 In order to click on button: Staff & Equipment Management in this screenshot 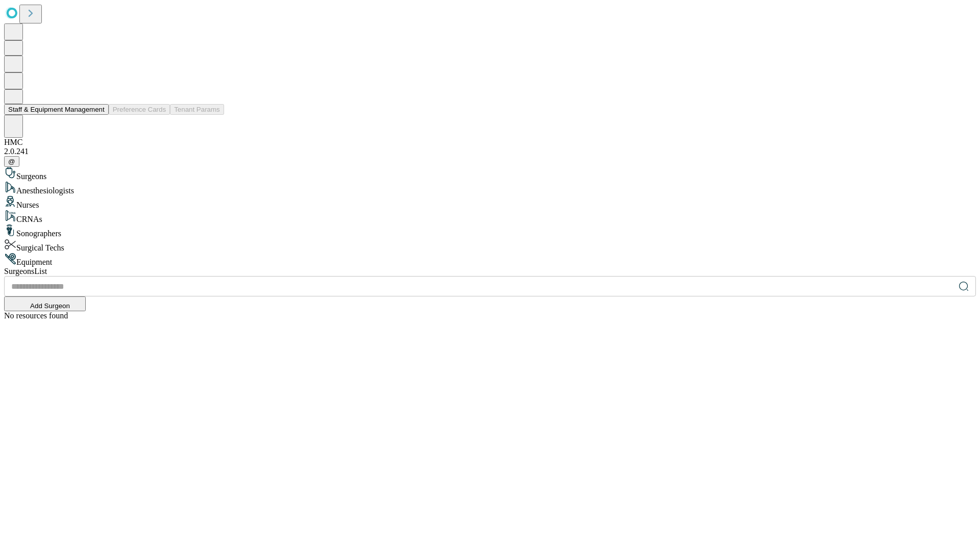, I will do `click(56, 110)`.